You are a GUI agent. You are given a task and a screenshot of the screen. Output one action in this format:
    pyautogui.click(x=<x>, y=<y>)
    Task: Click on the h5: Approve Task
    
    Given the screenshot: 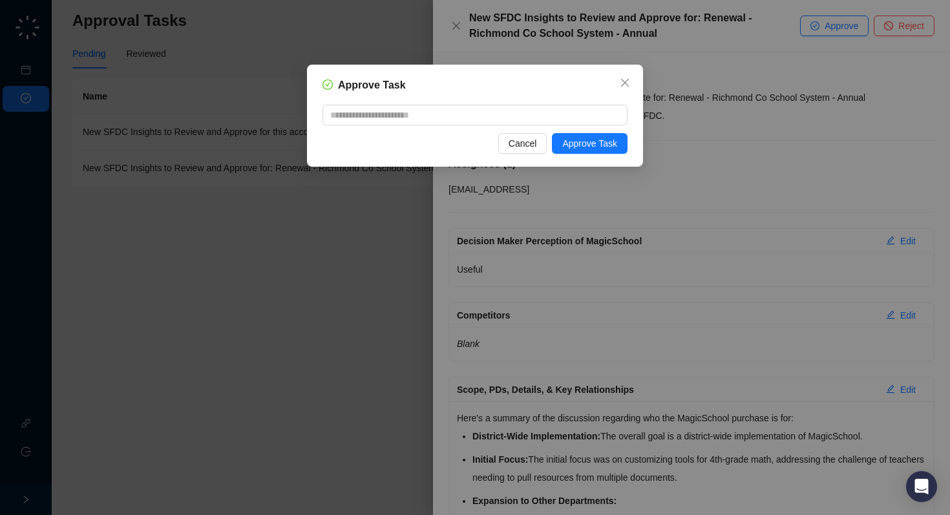 What is the action you would take?
    pyautogui.click(x=372, y=85)
    